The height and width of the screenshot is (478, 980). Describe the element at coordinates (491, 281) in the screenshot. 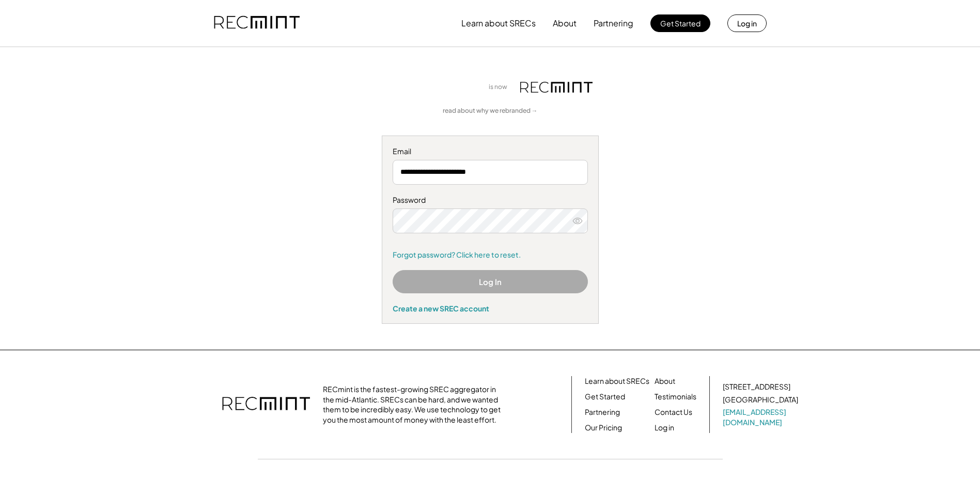

I see `button: Log In` at that location.